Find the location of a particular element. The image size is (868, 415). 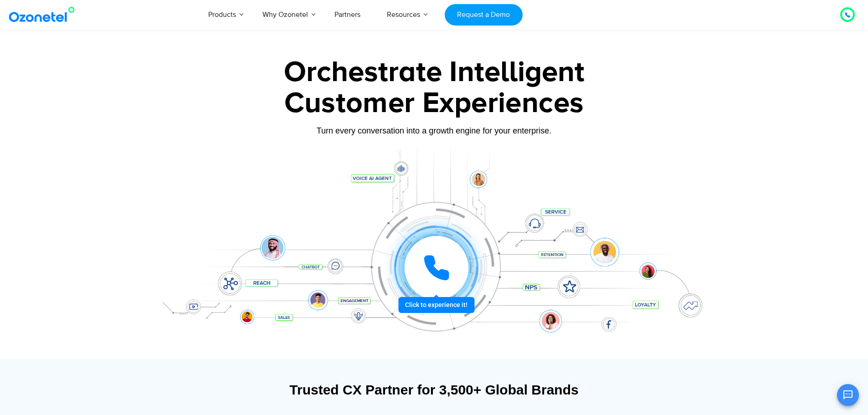

div: Orchestrate Intelligent is located at coordinates (434, 72).